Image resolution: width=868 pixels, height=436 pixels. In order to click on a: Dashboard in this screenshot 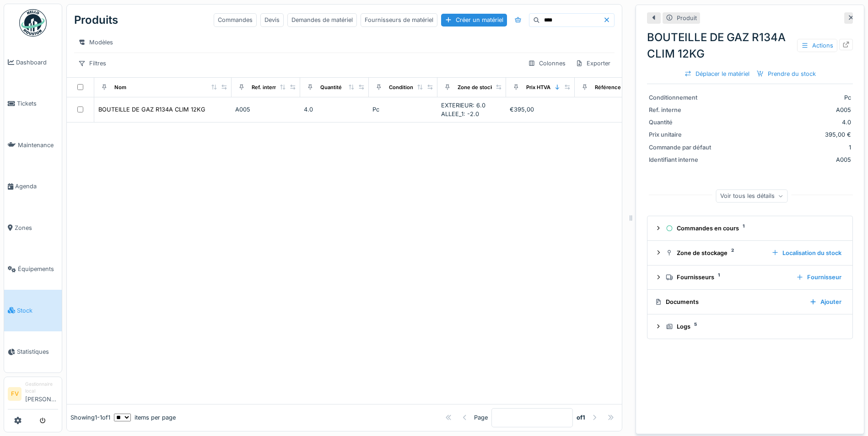, I will do `click(33, 62)`.